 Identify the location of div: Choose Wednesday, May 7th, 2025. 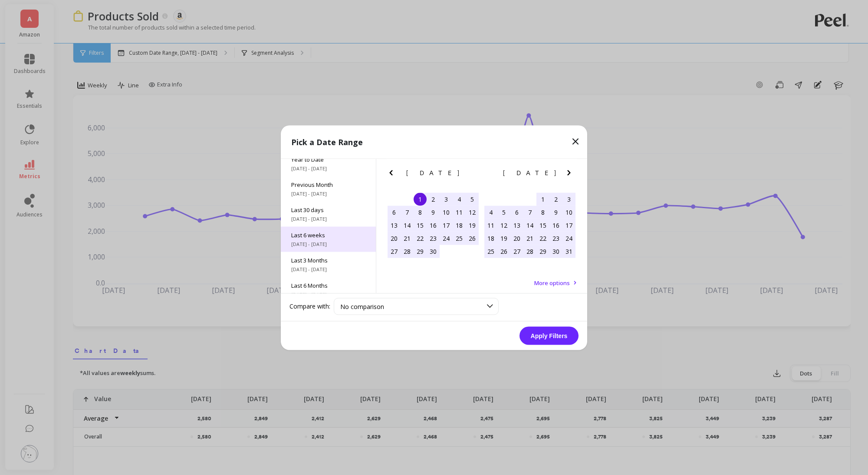
(530, 212).